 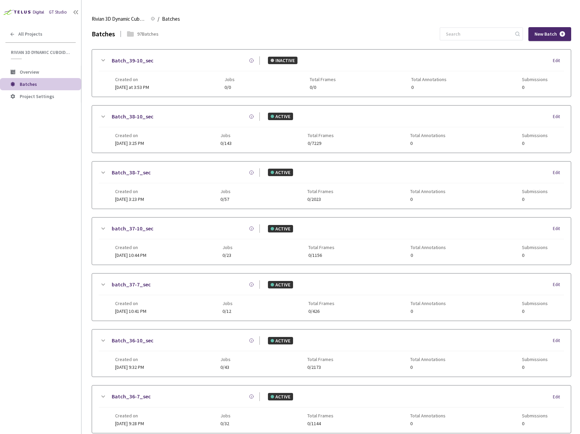 I want to click on a: Batch_39-10_sec, so click(x=132, y=60).